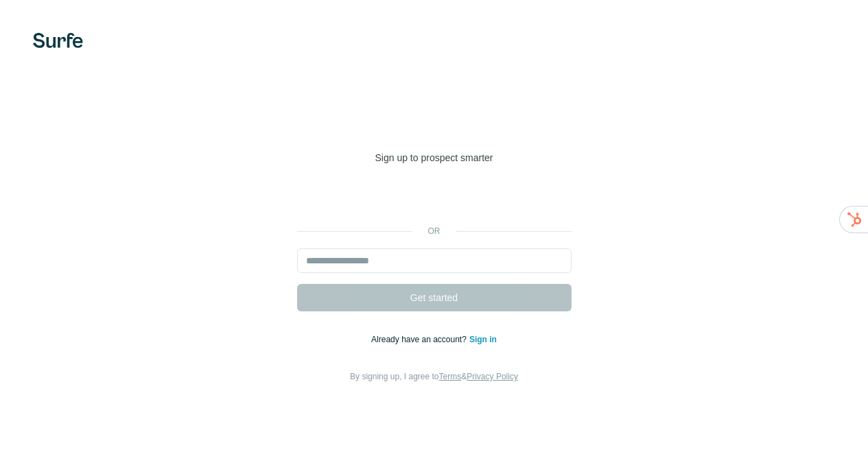  I want to click on img: Surfe's logo, so click(58, 40).